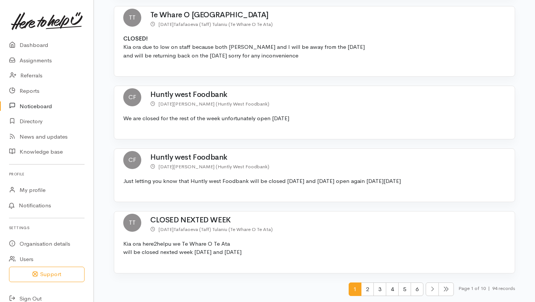 The height and width of the screenshot is (302, 535). What do you see at coordinates (135, 38) in the screenshot?
I see `strong: CLOSED!` at bounding box center [135, 38].